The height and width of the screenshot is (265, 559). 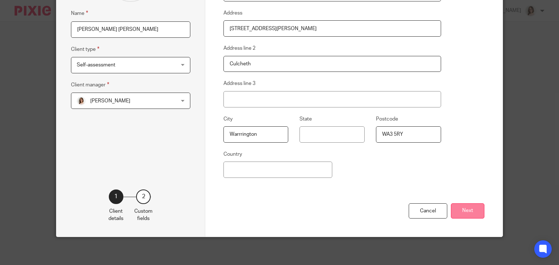 I want to click on label: Address, so click(x=233, y=13).